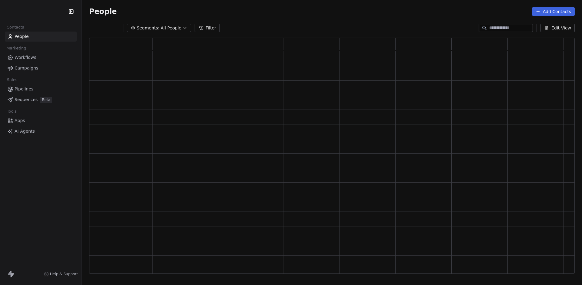 The image size is (582, 285). What do you see at coordinates (20, 120) in the screenshot?
I see `span: Apps` at bounding box center [20, 120].